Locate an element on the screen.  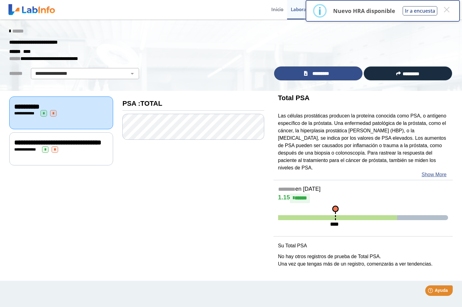
b: Total PSA is located at coordinates (294, 98).